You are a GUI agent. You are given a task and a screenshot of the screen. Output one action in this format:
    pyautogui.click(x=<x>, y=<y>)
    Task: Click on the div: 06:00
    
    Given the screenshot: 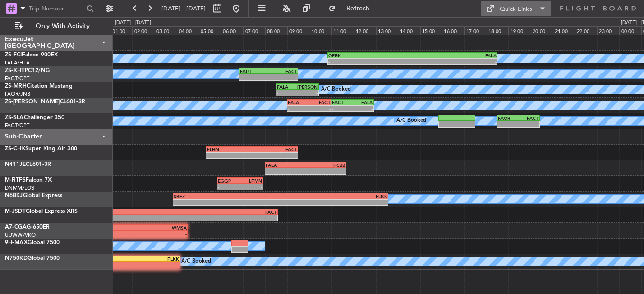 What is the action you would take?
    pyautogui.click(x=232, y=30)
    